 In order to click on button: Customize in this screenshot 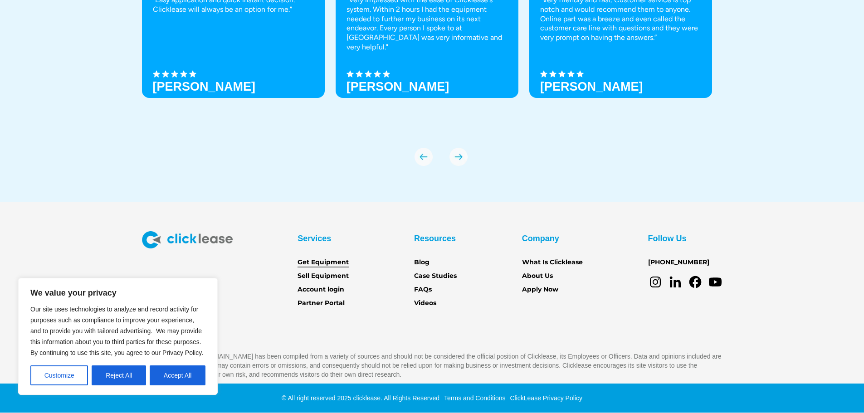, I will do `click(59, 376)`.